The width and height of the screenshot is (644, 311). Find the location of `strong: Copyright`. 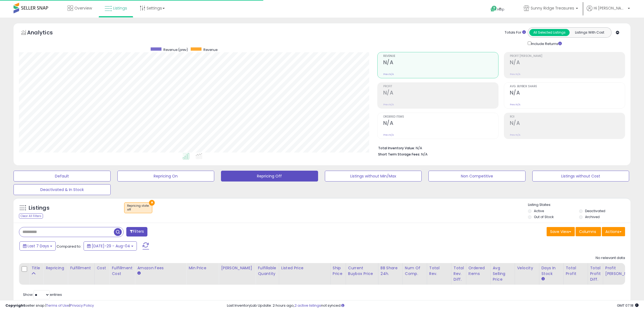

strong: Copyright is located at coordinates (16, 306).